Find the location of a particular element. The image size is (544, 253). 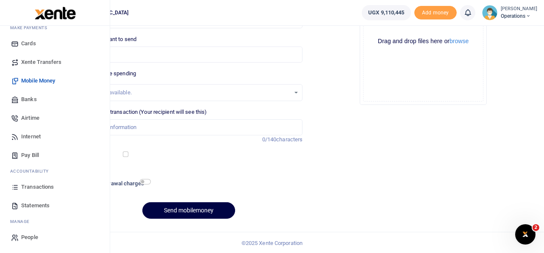

span: anage is located at coordinates (22, 222).